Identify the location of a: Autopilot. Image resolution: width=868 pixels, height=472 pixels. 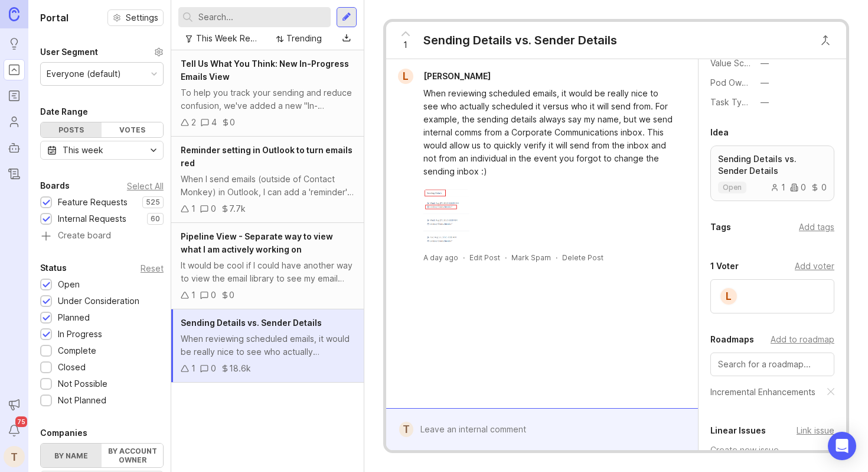
(14, 148).